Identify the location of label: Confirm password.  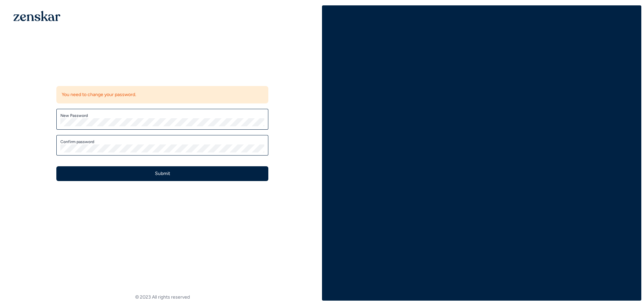
(163, 142).